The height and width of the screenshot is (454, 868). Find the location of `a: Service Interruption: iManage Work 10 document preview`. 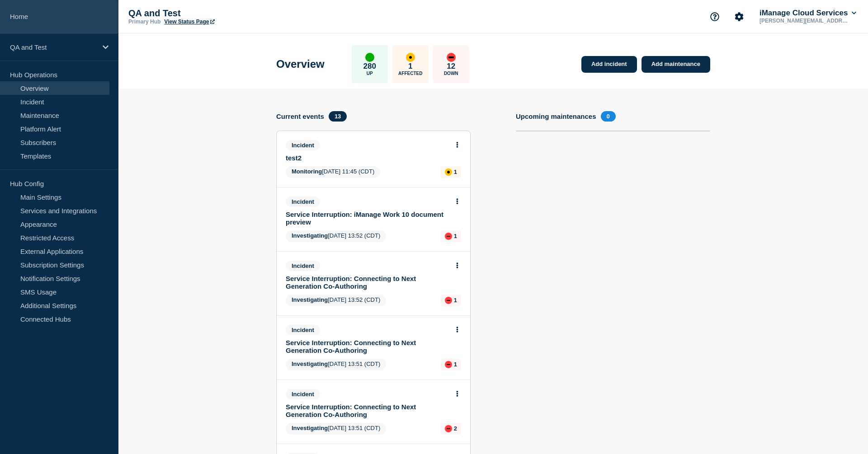

a: Service Interruption: iManage Work 10 document preview is located at coordinates (367, 218).